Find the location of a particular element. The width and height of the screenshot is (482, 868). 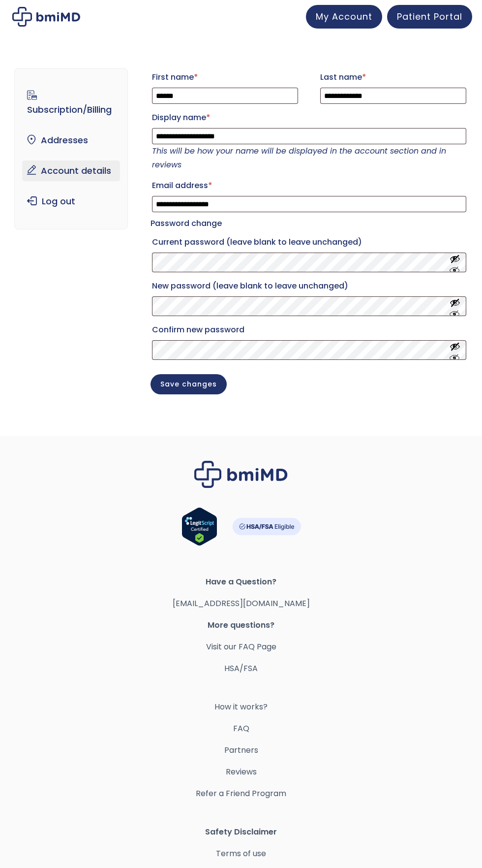

label: New password (leave blank to leave unchanged) is located at coordinates (309, 286).